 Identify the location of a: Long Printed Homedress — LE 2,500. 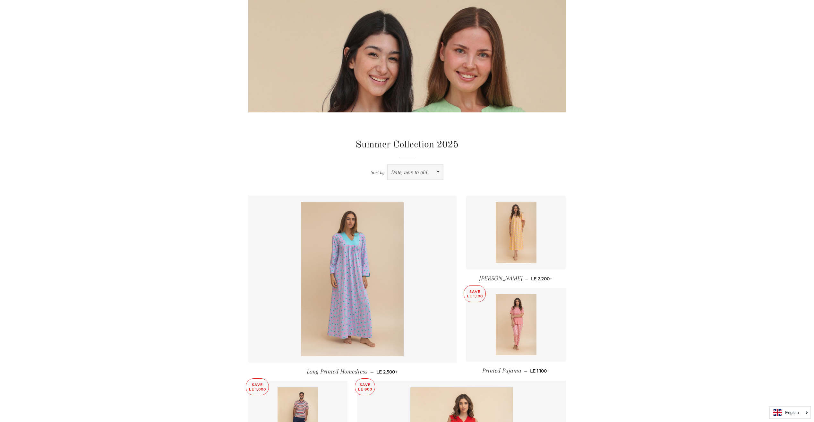
(353, 371).